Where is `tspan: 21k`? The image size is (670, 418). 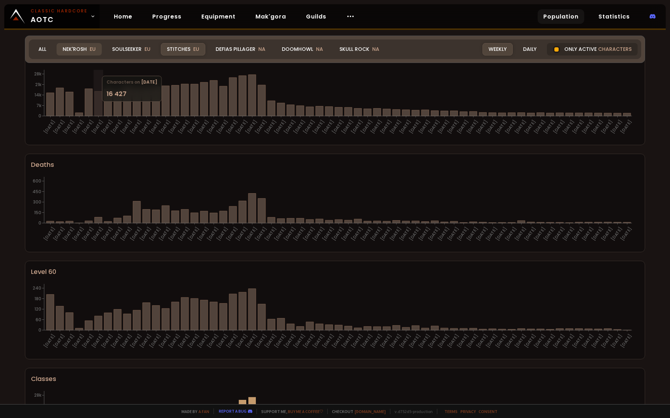 tspan: 21k is located at coordinates (38, 84).